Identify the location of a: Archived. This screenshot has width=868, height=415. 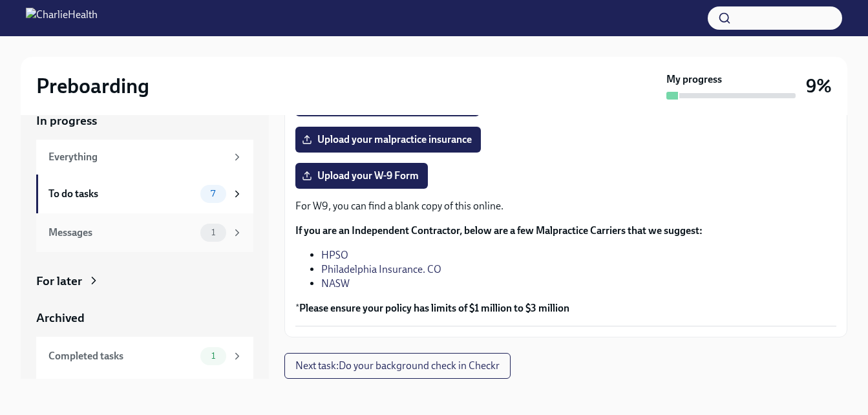
(145, 318).